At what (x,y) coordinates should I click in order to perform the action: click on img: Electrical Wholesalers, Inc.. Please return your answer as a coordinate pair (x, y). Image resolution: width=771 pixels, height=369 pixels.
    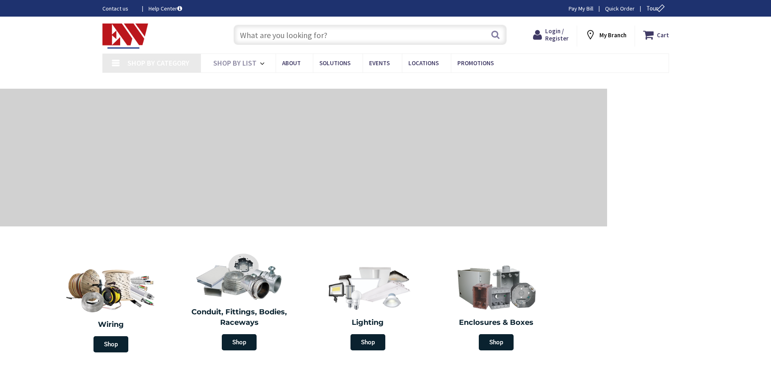
    Looking at the image, I should click on (125, 36).